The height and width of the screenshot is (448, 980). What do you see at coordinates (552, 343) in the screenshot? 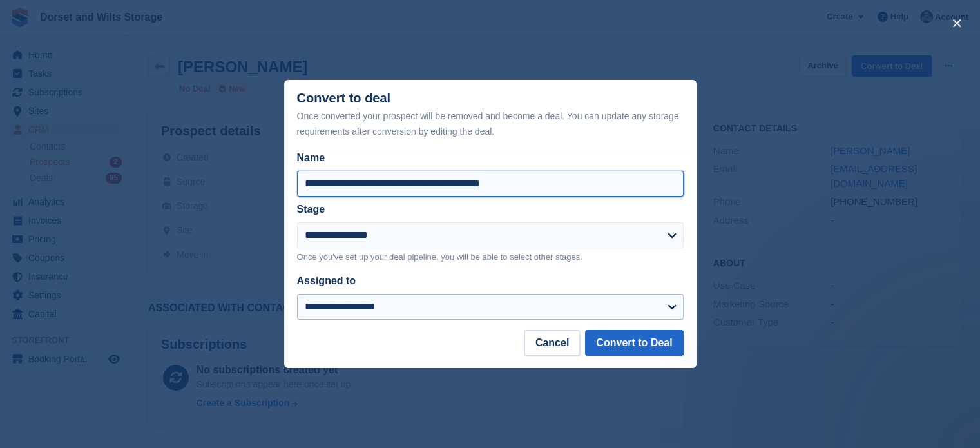
I see `button: Cancel` at bounding box center [552, 343].